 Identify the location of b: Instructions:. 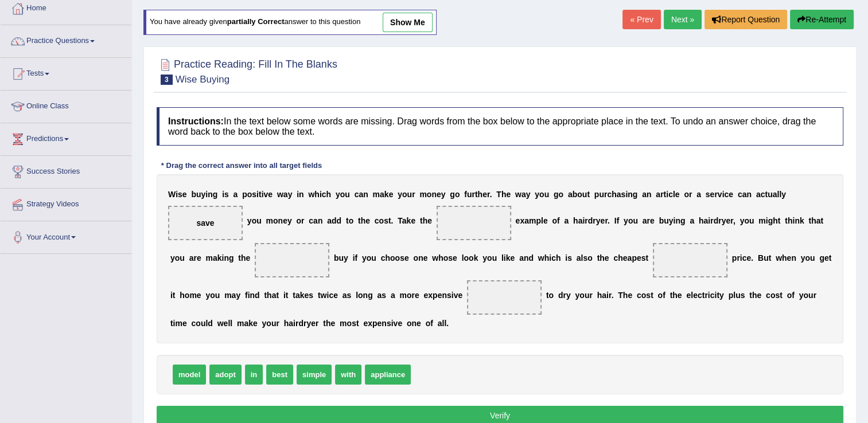
(196, 121).